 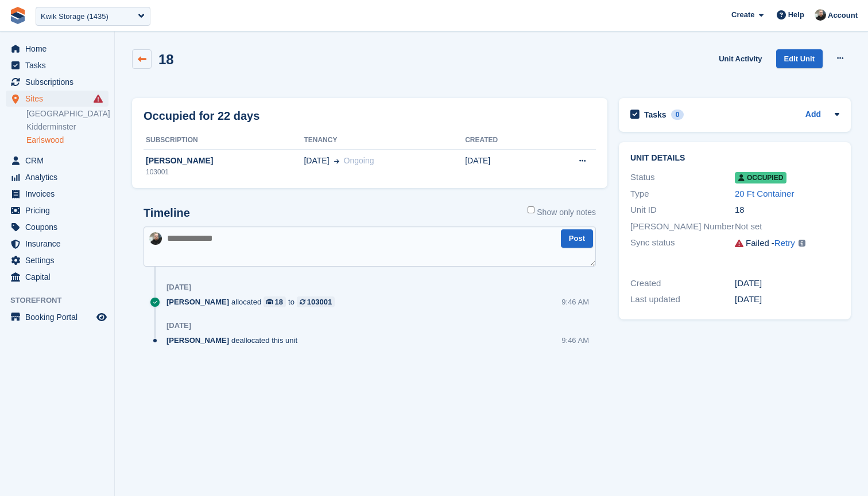 I want to click on span: Storefront, so click(x=62, y=300).